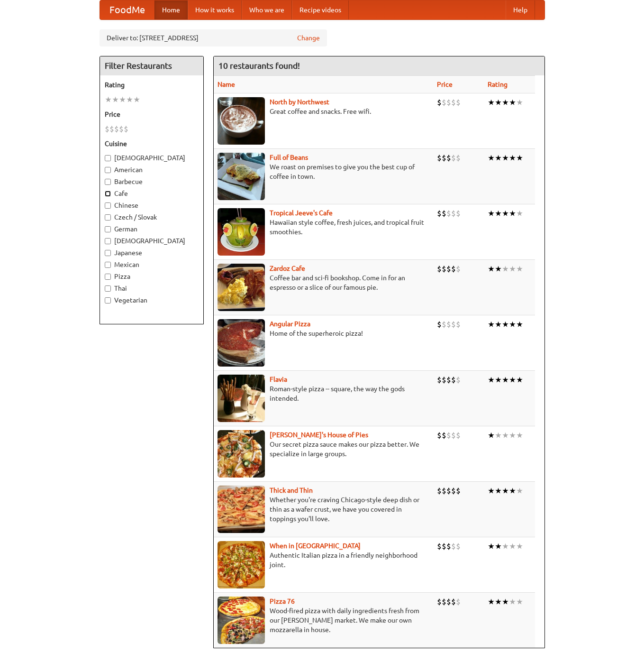 The image size is (644, 671). What do you see at coordinates (282, 602) in the screenshot?
I see `b: Pizza 76` at bounding box center [282, 602].